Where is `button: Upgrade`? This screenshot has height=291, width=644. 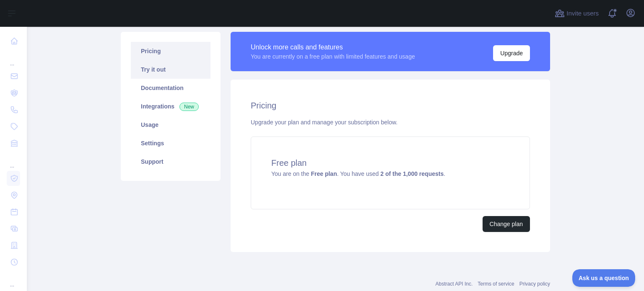 button: Upgrade is located at coordinates (511, 53).